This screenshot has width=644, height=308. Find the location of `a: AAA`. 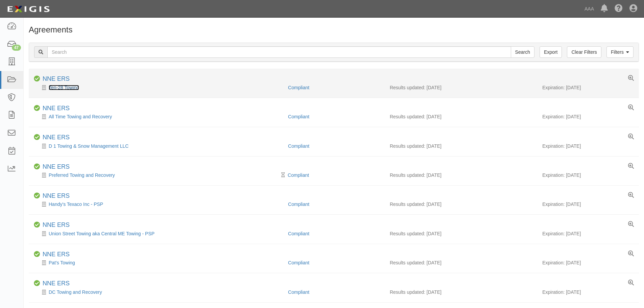

a: AAA is located at coordinates (589, 9).